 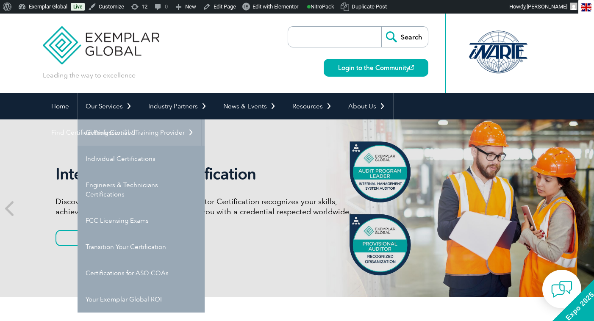 What do you see at coordinates (141, 190) in the screenshot?
I see `a: Engineers & Technicians Certifications` at bounding box center [141, 190].